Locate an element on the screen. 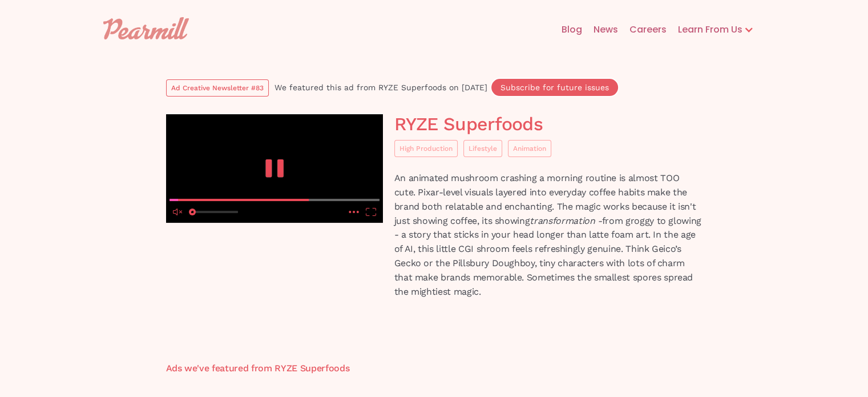 The width and height of the screenshot is (868, 397). p: An animated mushroom crashing a morning routine is almost TOO cute. Pixar-level visuals layered i... is located at coordinates (548, 235).